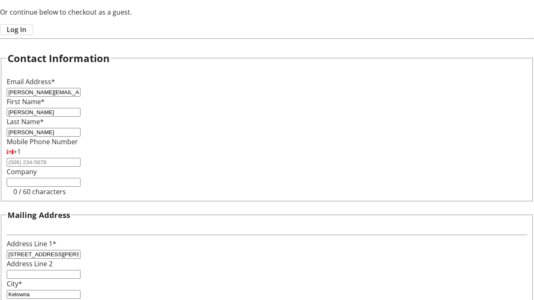 The height and width of the screenshot is (300, 534). What do you see at coordinates (22, 172) in the screenshot?
I see `label: Company` at bounding box center [22, 172].